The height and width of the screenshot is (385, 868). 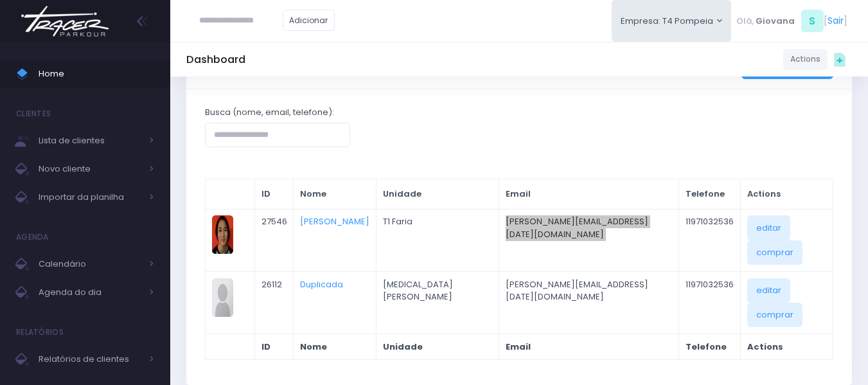 What do you see at coordinates (216, 60) in the screenshot?
I see `h5: Dashboard` at bounding box center [216, 60].